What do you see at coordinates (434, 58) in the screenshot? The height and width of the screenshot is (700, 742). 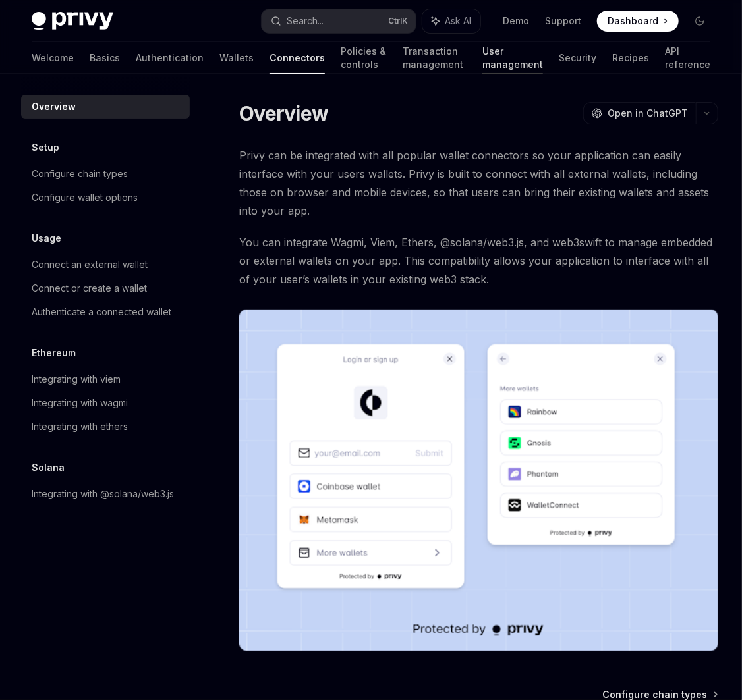 I see `a: Transaction management` at bounding box center [434, 58].